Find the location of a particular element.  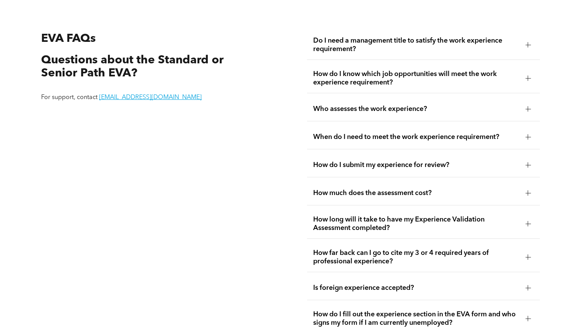

span: How do I submit my experience for review? is located at coordinates (416, 165).